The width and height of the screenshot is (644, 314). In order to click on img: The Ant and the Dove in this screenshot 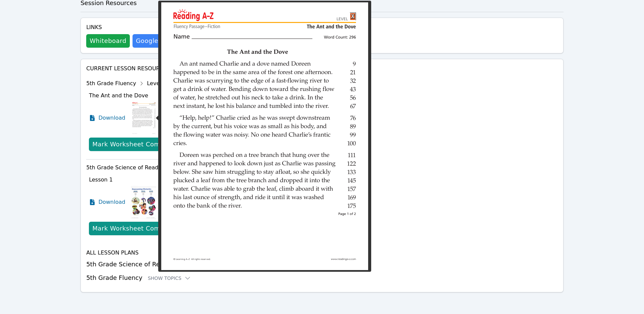, I will do `click(144, 118)`.